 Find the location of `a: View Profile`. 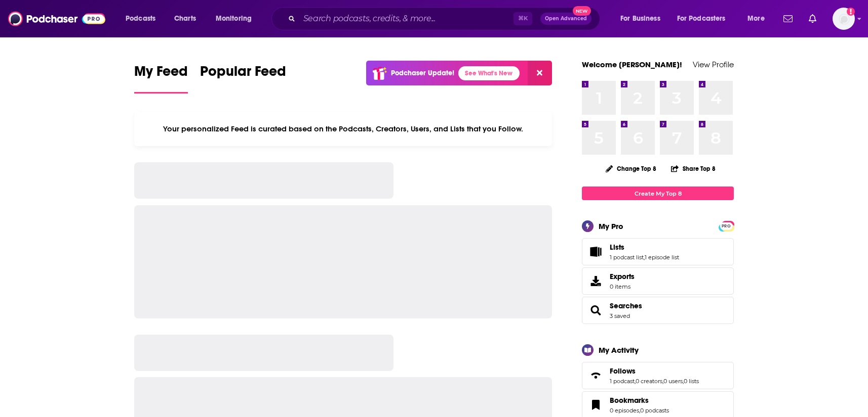

a: View Profile is located at coordinates (713, 64).